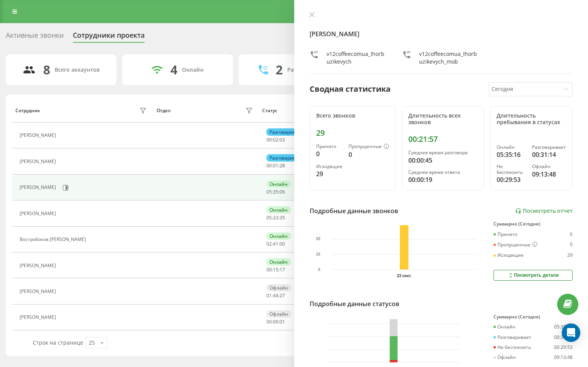 This screenshot has width=588, height=367. What do you see at coordinates (443, 180) in the screenshot?
I see `div: 00:00:19` at bounding box center [443, 180].